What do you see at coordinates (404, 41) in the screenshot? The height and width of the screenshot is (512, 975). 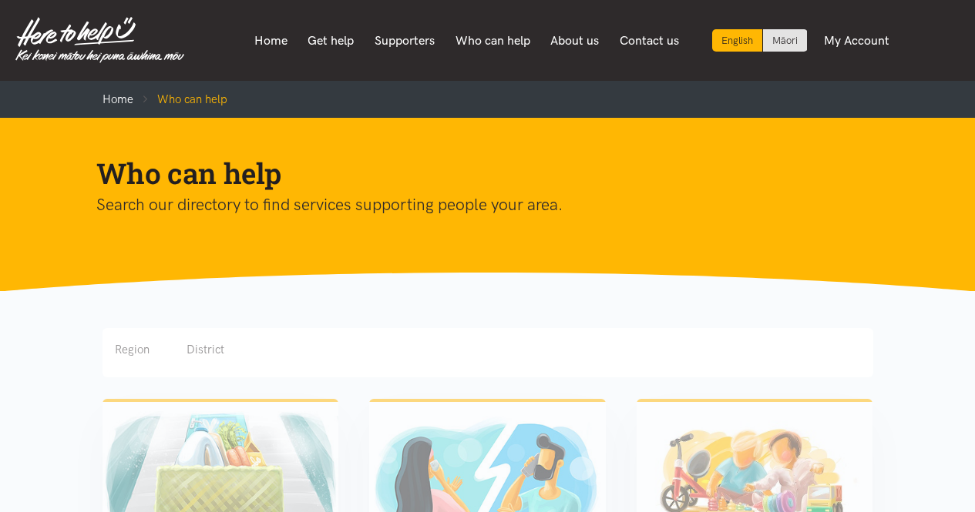 I see `a: Supporters` at bounding box center [404, 41].